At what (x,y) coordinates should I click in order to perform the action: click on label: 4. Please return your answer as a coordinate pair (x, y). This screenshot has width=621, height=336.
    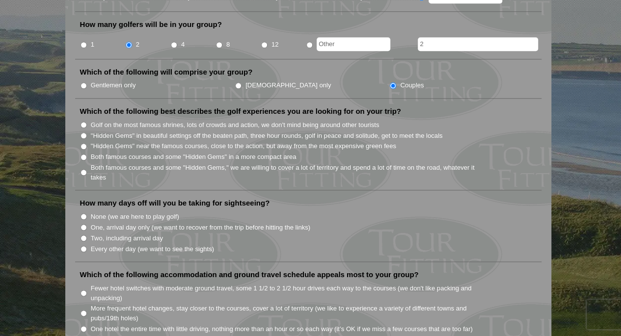
    Looking at the image, I should click on (183, 45).